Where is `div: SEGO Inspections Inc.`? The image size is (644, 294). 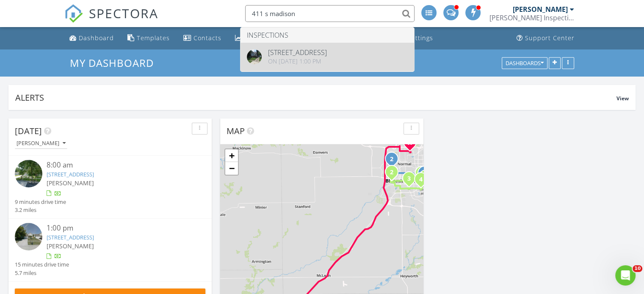
div: SEGO Inspections Inc. is located at coordinates (532, 18).